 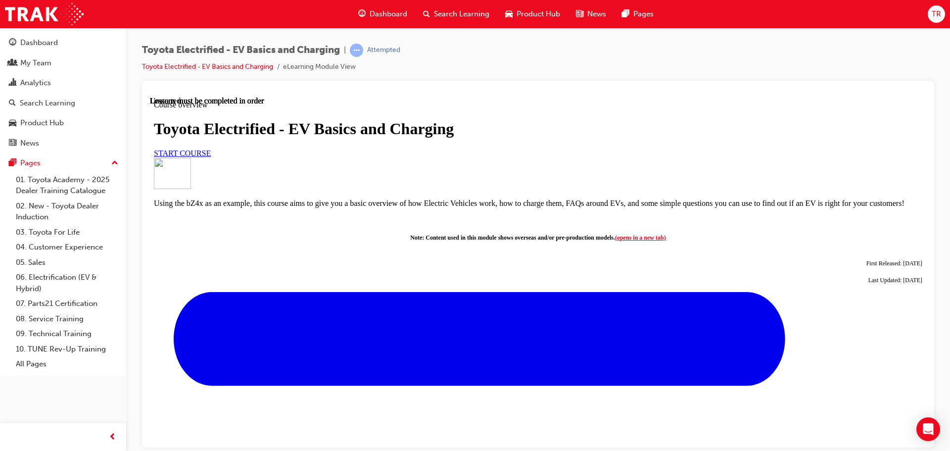 I want to click on a: Analytics, so click(x=63, y=83).